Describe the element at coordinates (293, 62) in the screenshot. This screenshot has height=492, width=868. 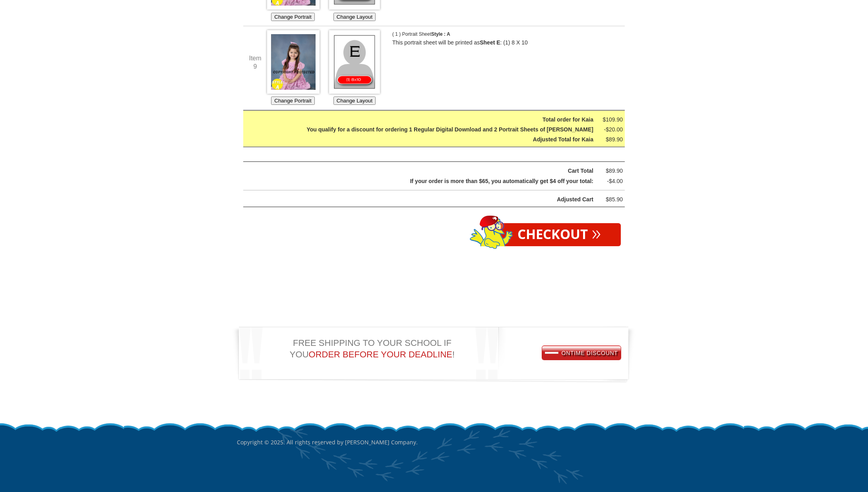
I see `img: Choose Image *1962_0151a*1962` at that location.